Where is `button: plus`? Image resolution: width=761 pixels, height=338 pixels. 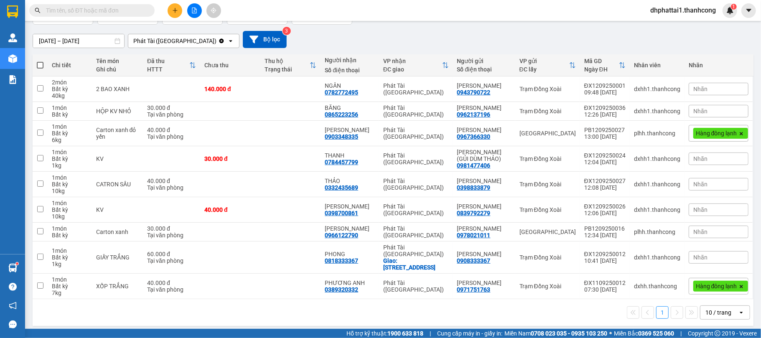 button: plus is located at coordinates (175, 10).